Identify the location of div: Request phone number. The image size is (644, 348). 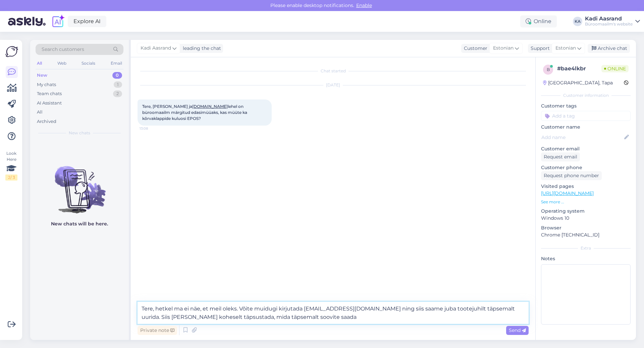
(571, 176).